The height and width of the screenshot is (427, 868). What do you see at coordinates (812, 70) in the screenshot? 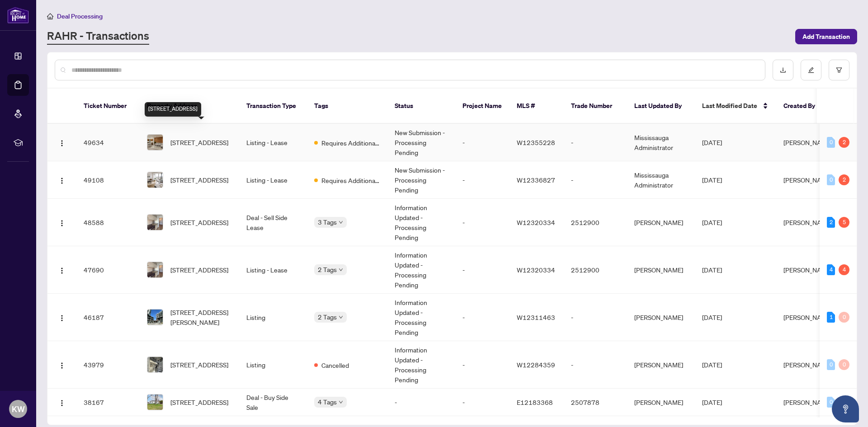
I see `span: edit` at bounding box center [812, 70].